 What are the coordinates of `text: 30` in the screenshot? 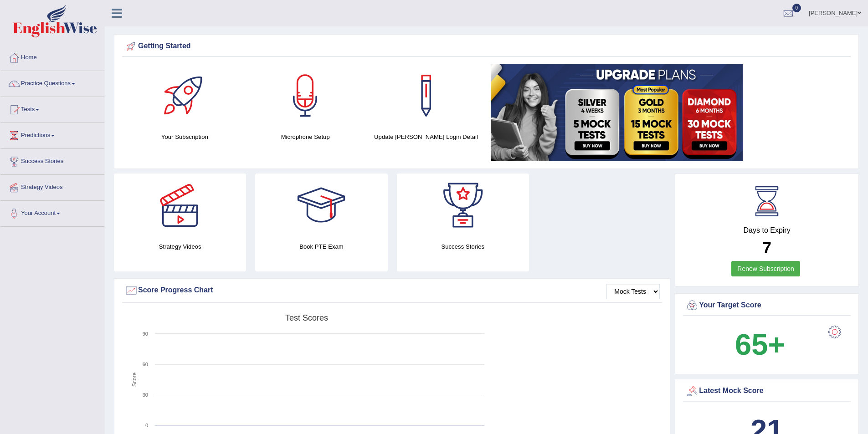 It's located at (146, 395).